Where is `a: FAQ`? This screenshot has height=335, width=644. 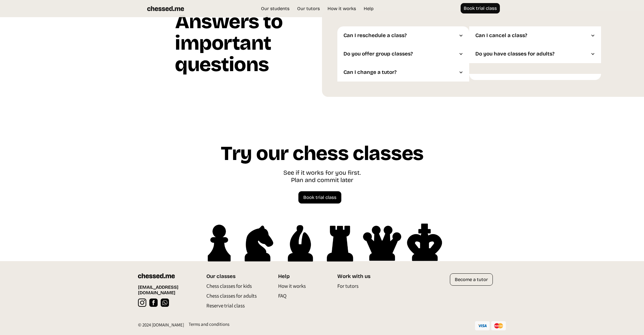
a: FAQ is located at coordinates (282, 297).